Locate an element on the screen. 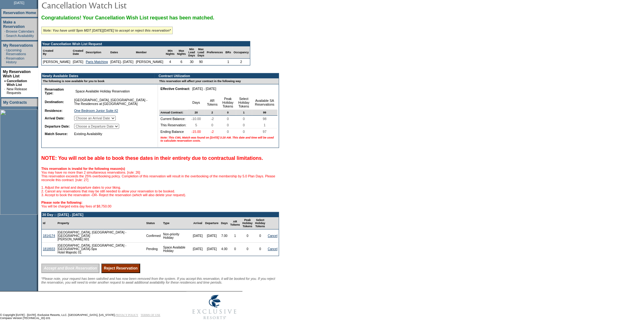 The image size is (644, 330). span: -10.00 is located at coordinates (196, 119).